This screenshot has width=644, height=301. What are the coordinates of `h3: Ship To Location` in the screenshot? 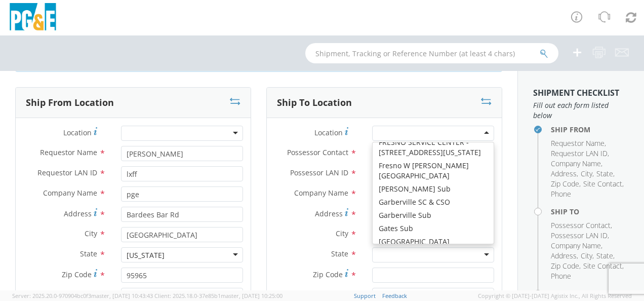 It's located at (314, 103).